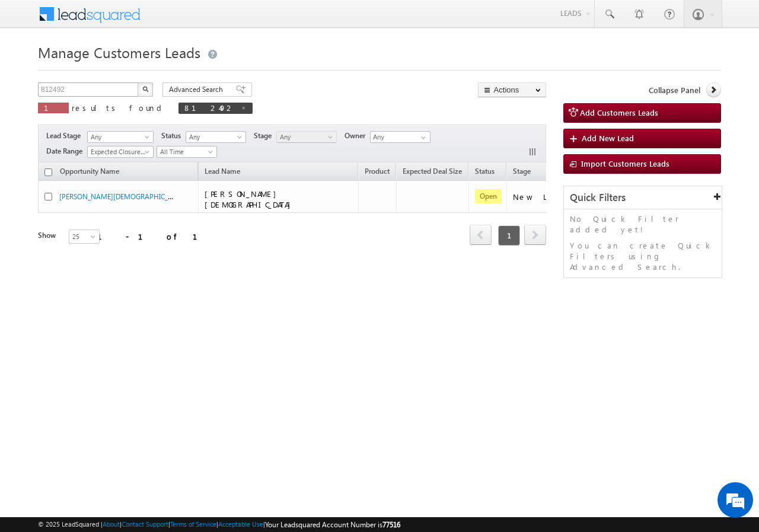  Describe the element at coordinates (400, 137) in the screenshot. I see `input: Type to Search` at that location.